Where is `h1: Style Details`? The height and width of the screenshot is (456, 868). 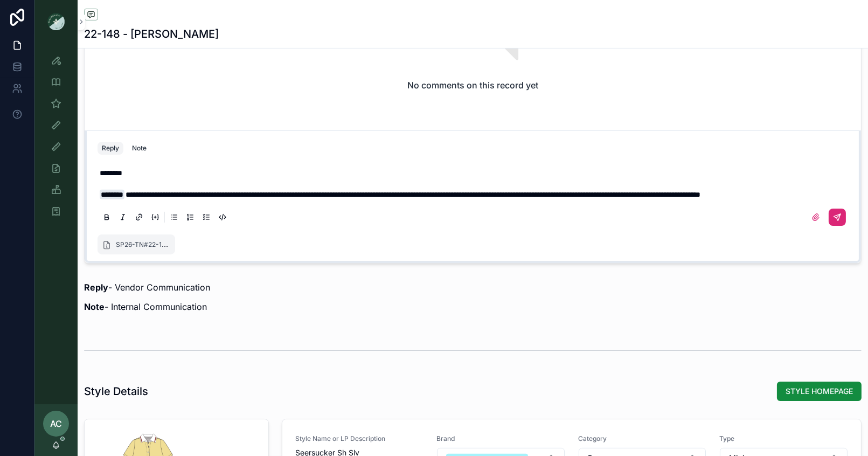 h1: Style Details is located at coordinates (116, 391).